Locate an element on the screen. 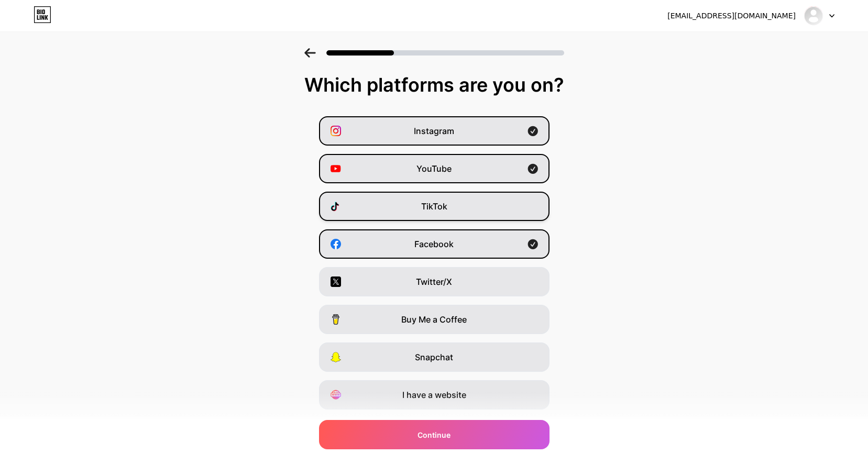 The width and height of the screenshot is (868, 476). span: Twitter/X is located at coordinates (434, 281).